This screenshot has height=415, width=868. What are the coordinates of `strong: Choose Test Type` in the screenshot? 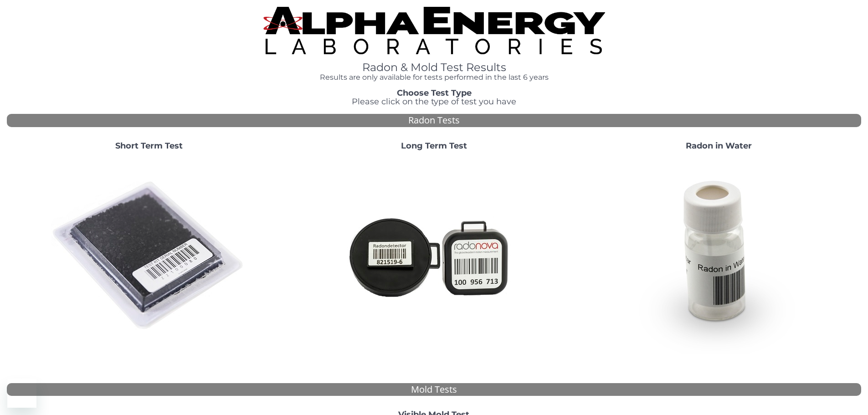 It's located at (434, 93).